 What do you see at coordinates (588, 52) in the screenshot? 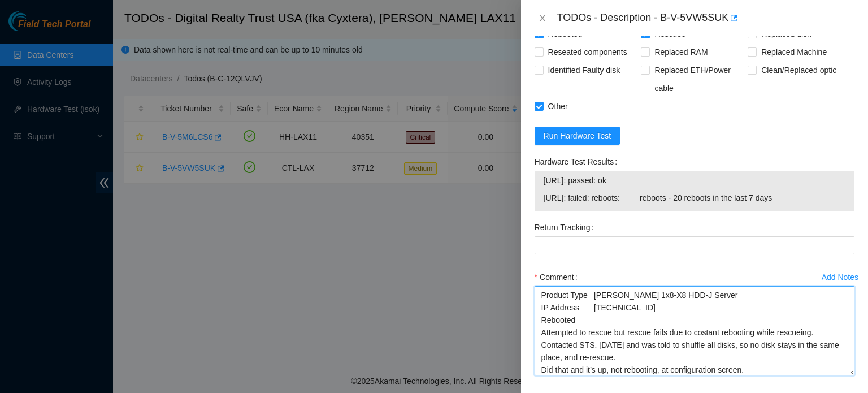
I see `span: Reseated components` at bounding box center [588, 52].